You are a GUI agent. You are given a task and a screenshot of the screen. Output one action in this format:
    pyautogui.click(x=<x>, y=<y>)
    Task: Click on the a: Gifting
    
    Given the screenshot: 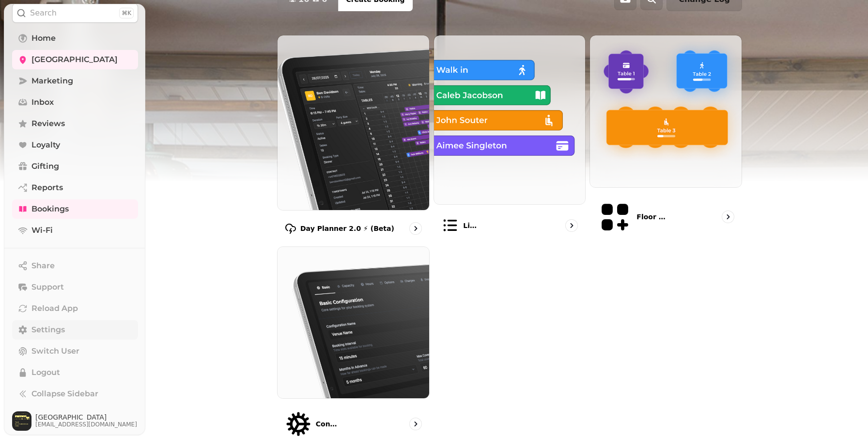 What is the action you would take?
    pyautogui.click(x=75, y=166)
    